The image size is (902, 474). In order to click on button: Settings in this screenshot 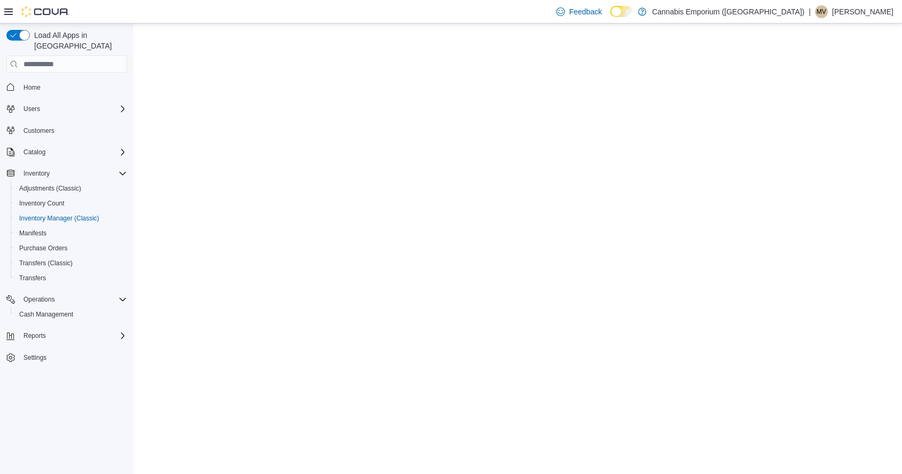, I will do `click(67, 357)`.